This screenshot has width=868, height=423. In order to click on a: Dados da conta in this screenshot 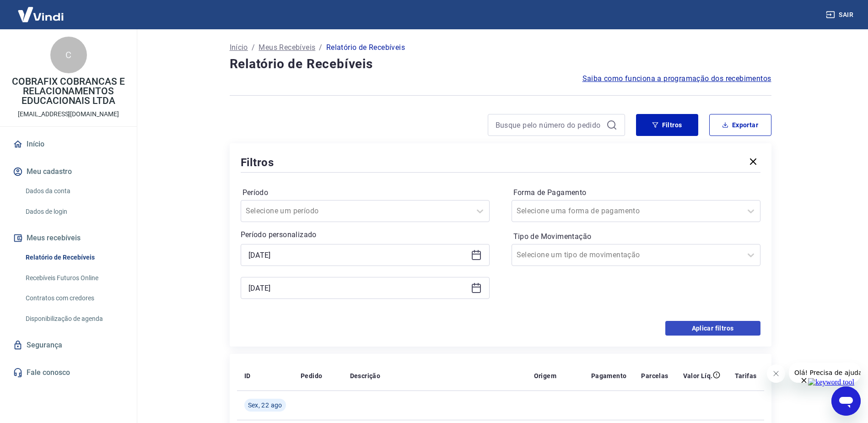, I will do `click(74, 191)`.